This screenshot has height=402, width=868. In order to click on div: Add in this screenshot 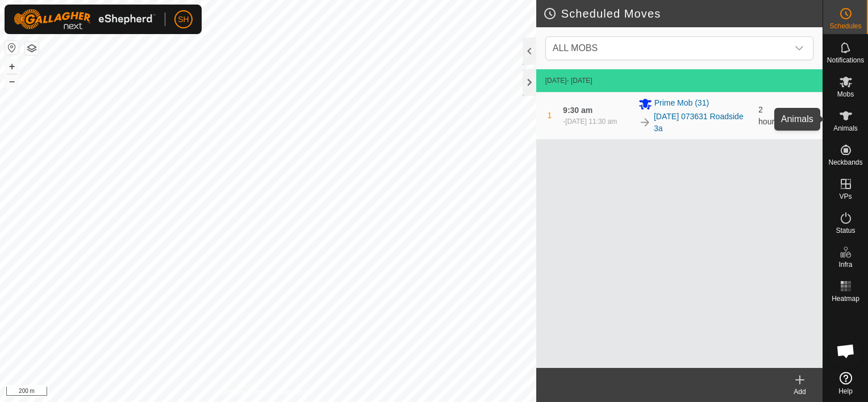, I will do `click(800, 392)`.